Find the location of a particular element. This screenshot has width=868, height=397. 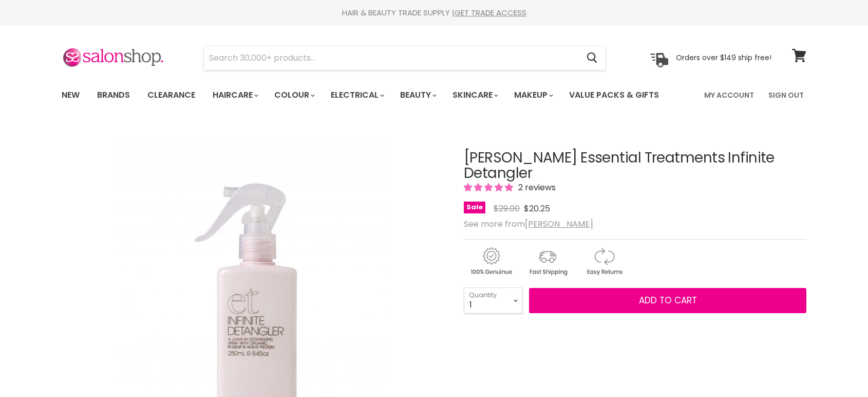

a: My Account is located at coordinates (729, 95).